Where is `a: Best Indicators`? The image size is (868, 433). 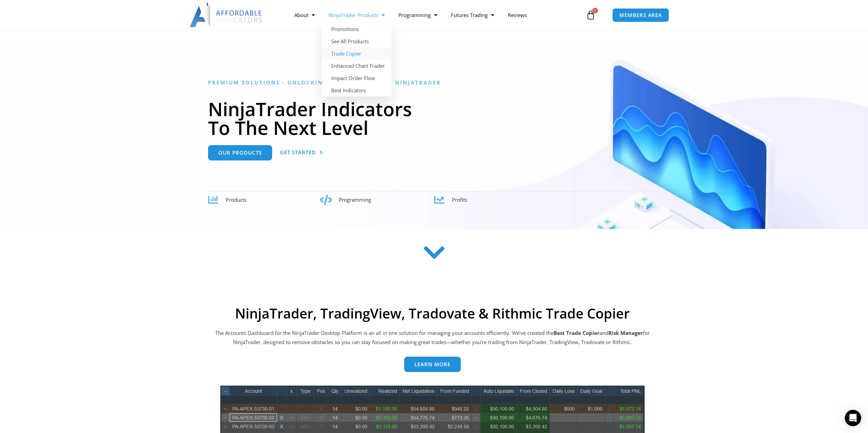
a: Best Indicators is located at coordinates (357, 91).